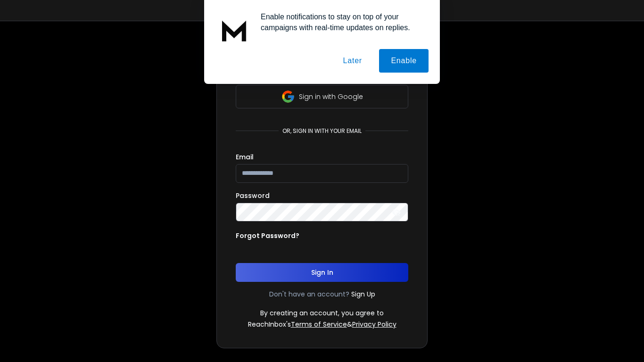 The height and width of the screenshot is (362, 644). Describe the element at coordinates (234, 30) in the screenshot. I see `img: notification icon` at that location.